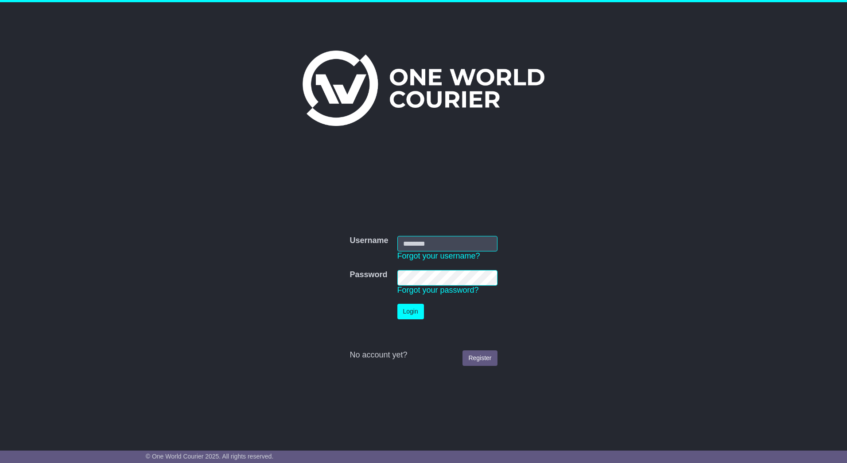  I want to click on button: Login, so click(411, 311).